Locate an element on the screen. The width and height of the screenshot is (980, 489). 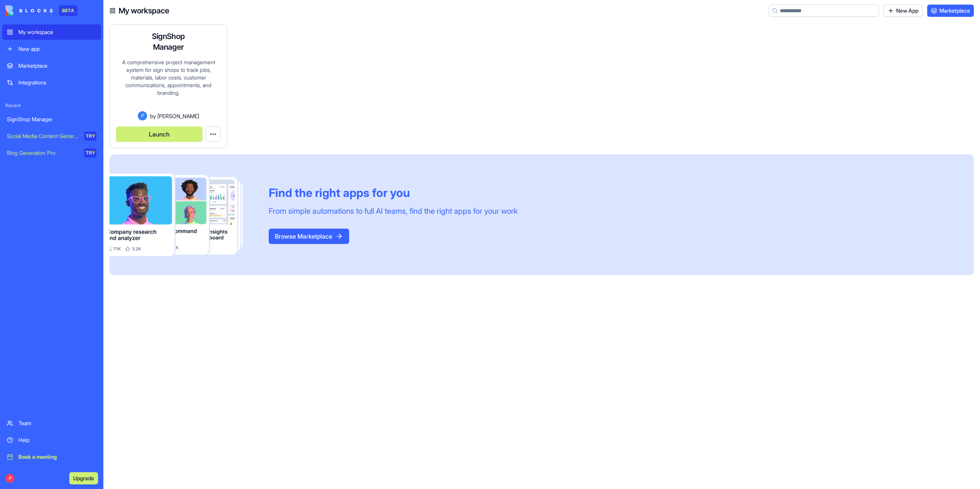
a: Book a meeting is located at coordinates (52, 457).